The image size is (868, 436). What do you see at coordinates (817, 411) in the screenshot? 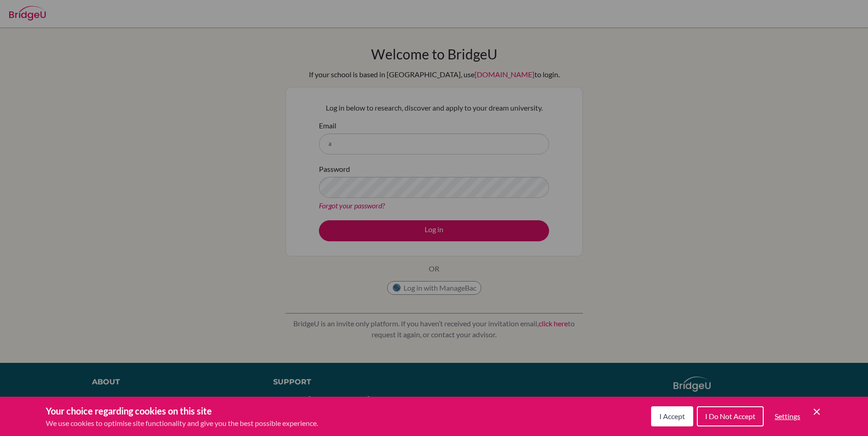
I see `button: Save and close` at bounding box center [817, 411].